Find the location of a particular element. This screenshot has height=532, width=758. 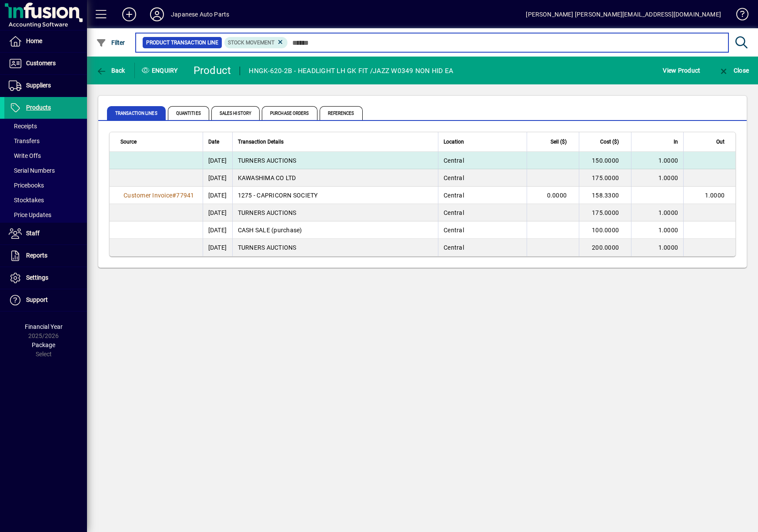

mat-chip: Product Transaction Type: Stock movement is located at coordinates (256, 43).